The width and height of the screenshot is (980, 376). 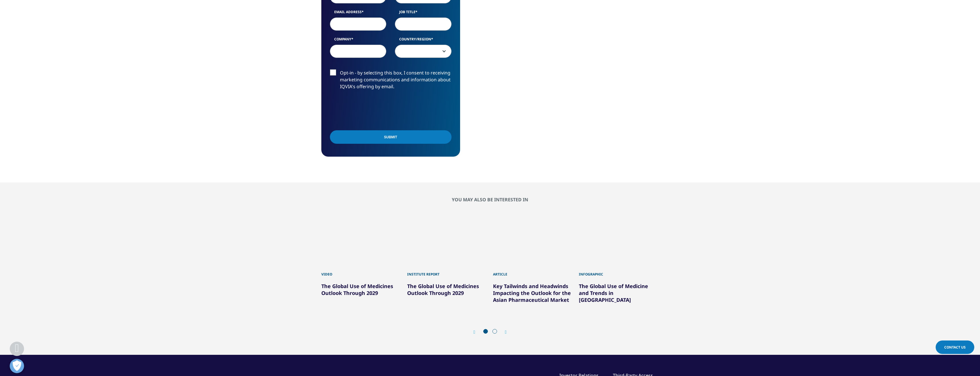 What do you see at coordinates (447, 258) in the screenshot?
I see `div: 2 / 6` at bounding box center [447, 258].